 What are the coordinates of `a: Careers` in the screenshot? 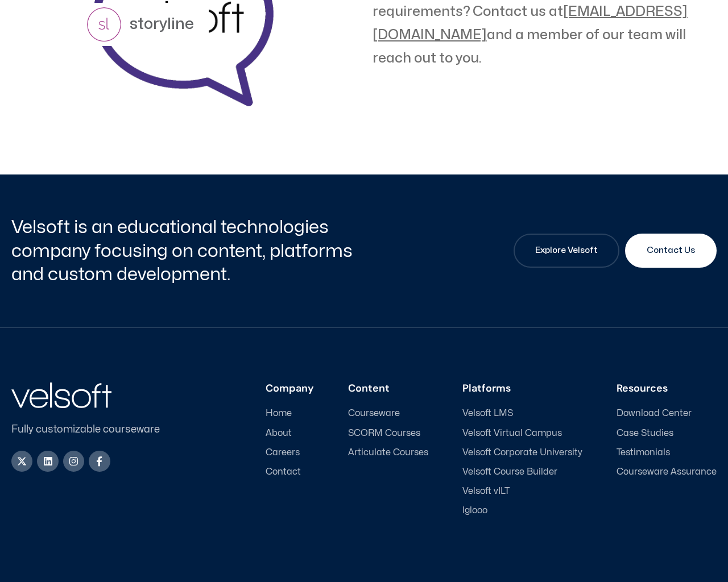 It's located at (289, 453).